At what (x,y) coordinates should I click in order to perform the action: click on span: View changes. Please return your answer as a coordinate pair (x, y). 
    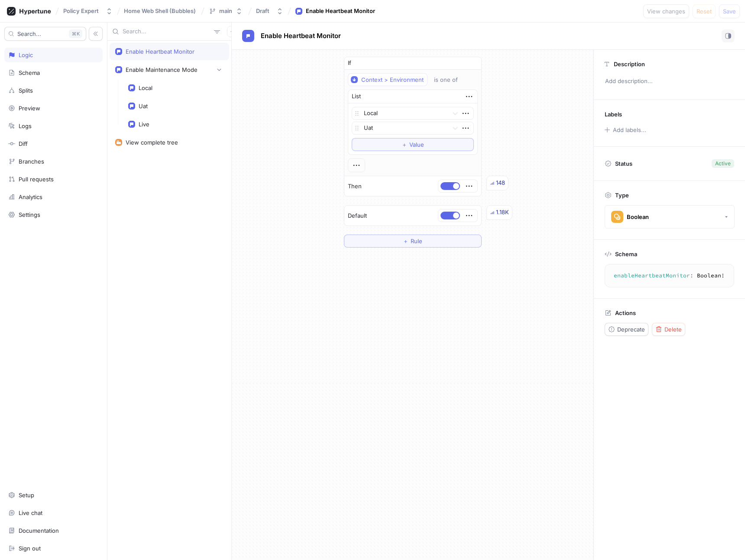
    Looking at the image, I should click on (666, 11).